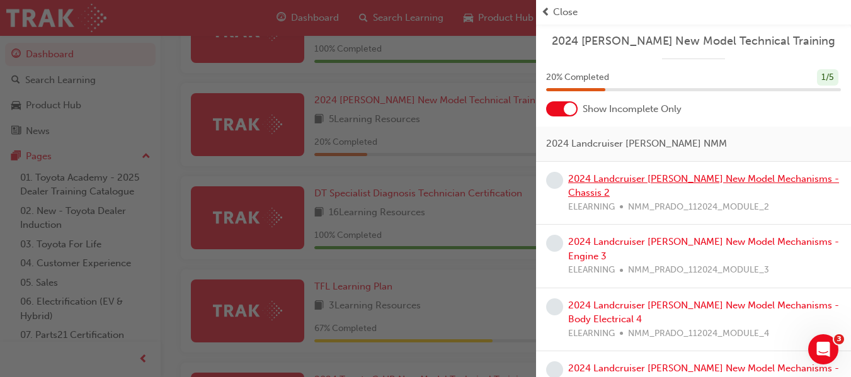  Describe the element at coordinates (699, 334) in the screenshot. I see `span: NMM_PRADO_112024_MODULE_4` at that location.